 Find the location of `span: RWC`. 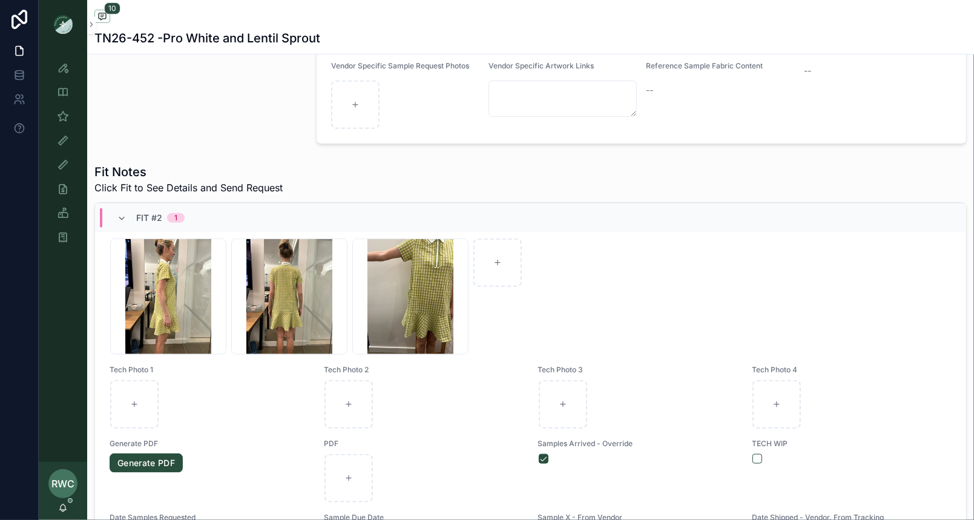

span: RWC is located at coordinates (63, 484).